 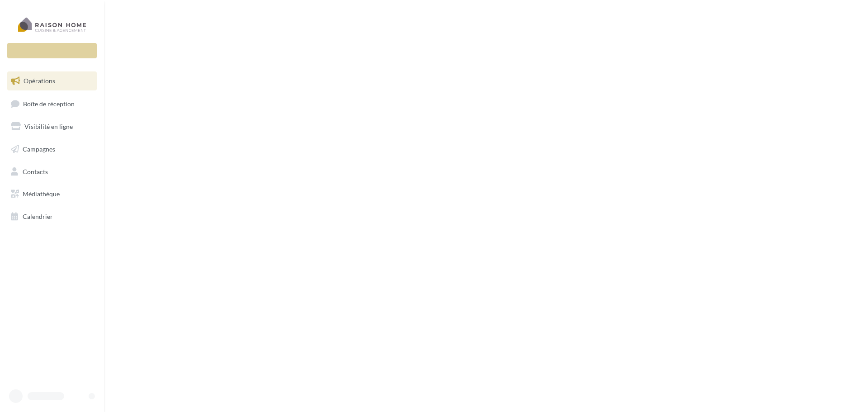 What do you see at coordinates (52, 217) in the screenshot?
I see `a: Calendrier` at bounding box center [52, 217].